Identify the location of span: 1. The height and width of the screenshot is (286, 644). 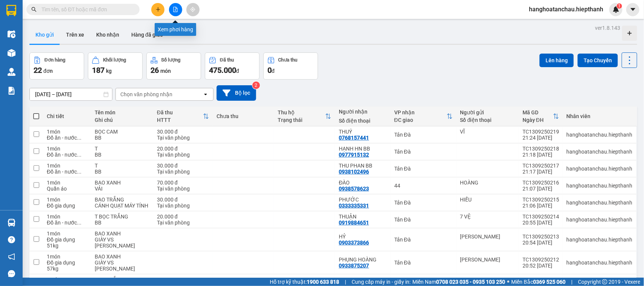
(619, 6).